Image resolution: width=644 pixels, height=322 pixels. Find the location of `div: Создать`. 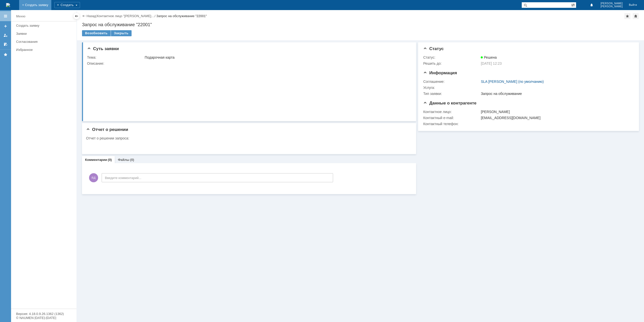

div: Создать is located at coordinates (67, 5).